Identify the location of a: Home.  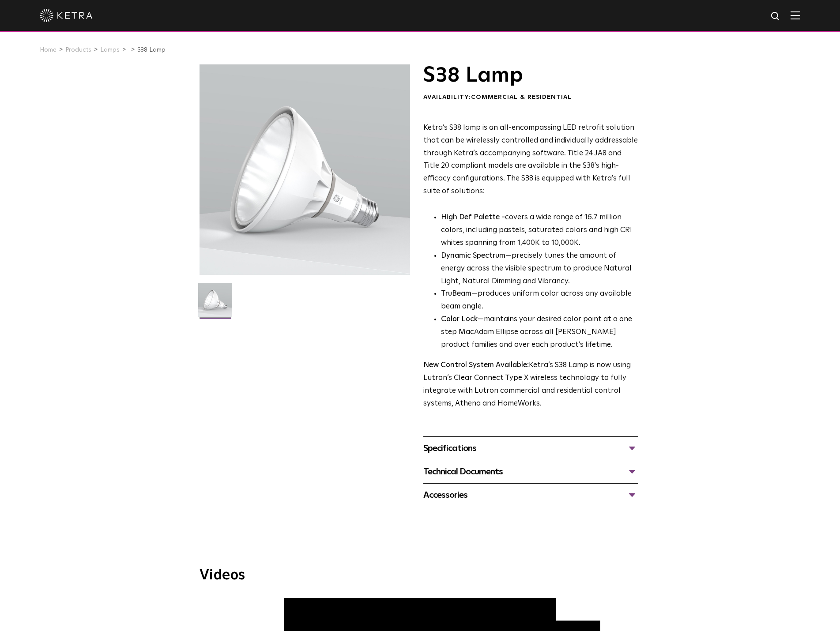
(48, 50).